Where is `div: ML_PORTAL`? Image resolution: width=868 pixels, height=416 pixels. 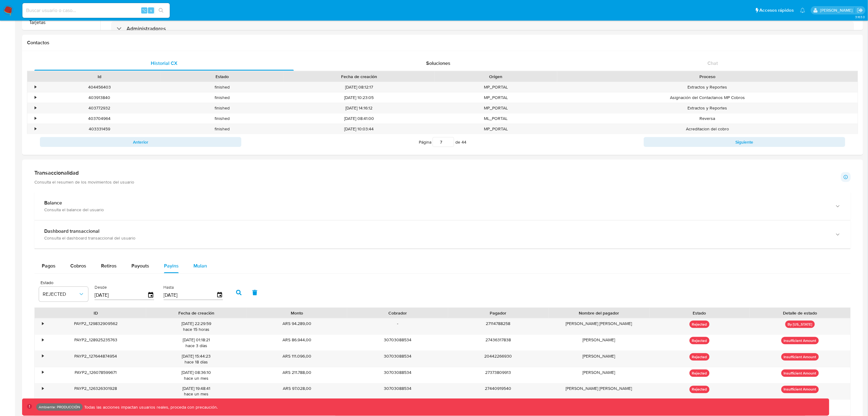
div: ML_PORTAL is located at coordinates (496, 119).